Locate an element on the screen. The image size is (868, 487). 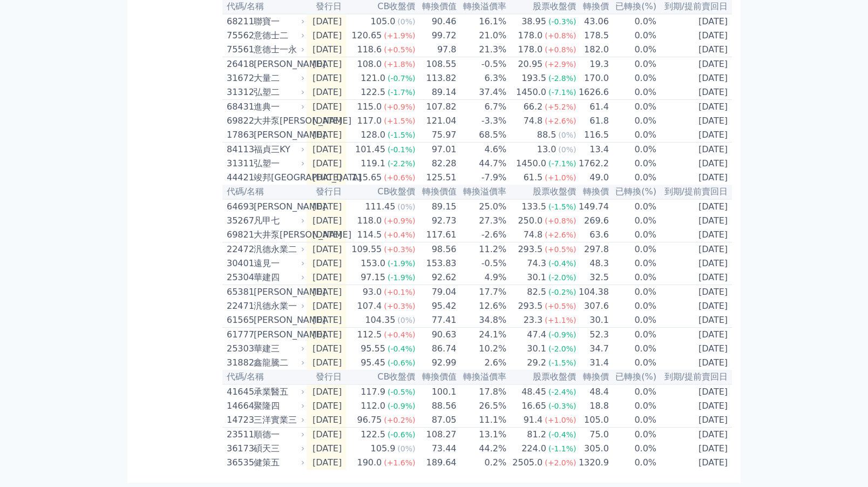
div: 65381 is located at coordinates (239, 292).